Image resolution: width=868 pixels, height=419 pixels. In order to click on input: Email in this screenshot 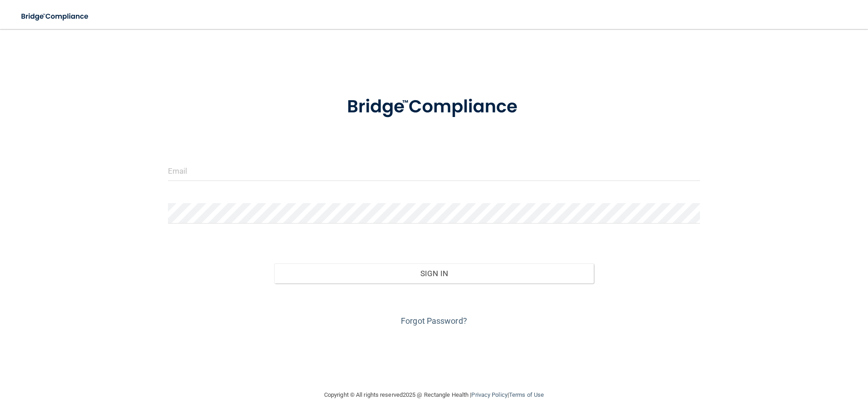, I will do `click(434, 170)`.